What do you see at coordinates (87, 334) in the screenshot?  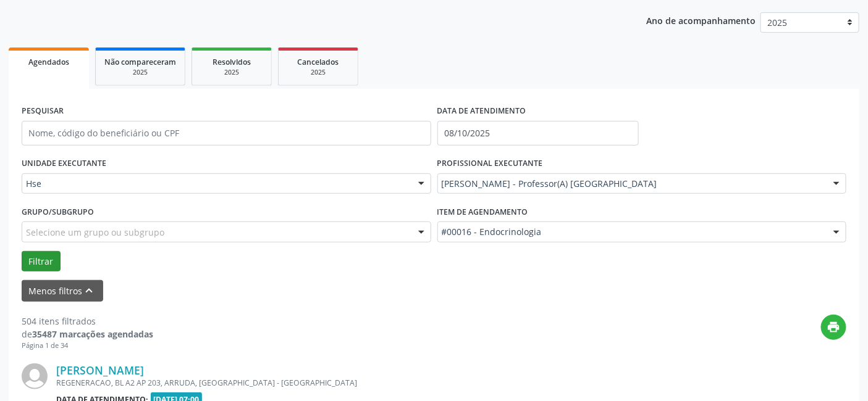 I see `div: de` at bounding box center [87, 334].